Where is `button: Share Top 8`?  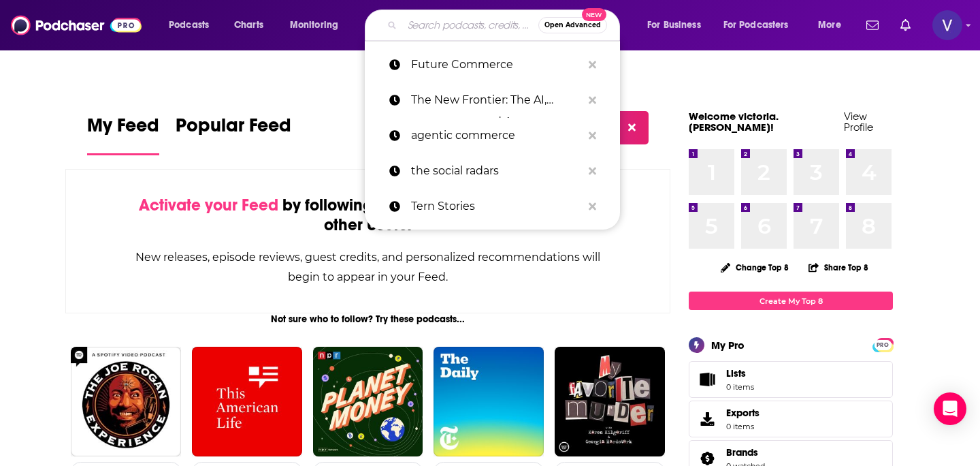 button: Share Top 8 is located at coordinates (839, 267).